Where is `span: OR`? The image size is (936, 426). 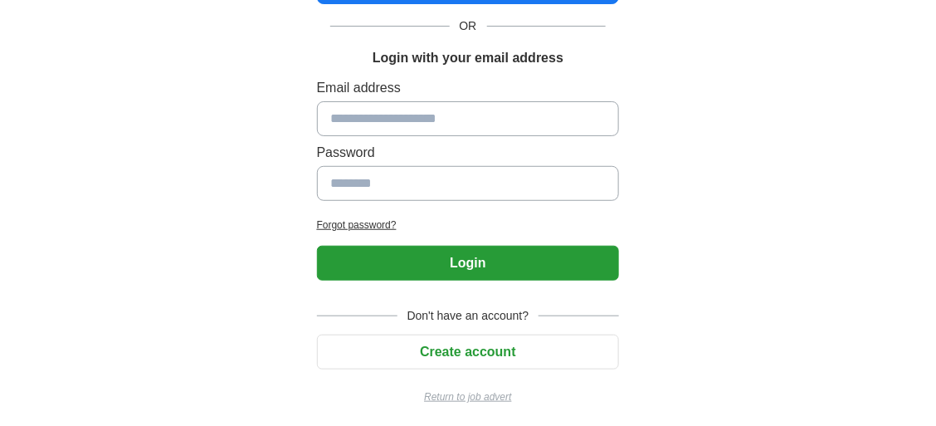
span: OR is located at coordinates (468, 26).